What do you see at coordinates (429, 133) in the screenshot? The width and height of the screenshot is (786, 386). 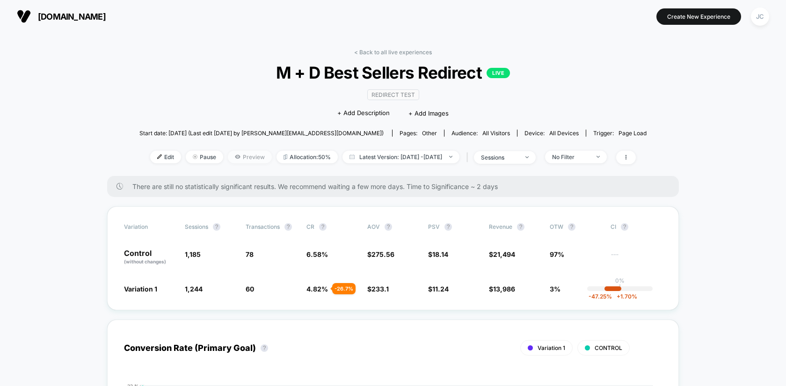 I see `span: other` at bounding box center [429, 133].